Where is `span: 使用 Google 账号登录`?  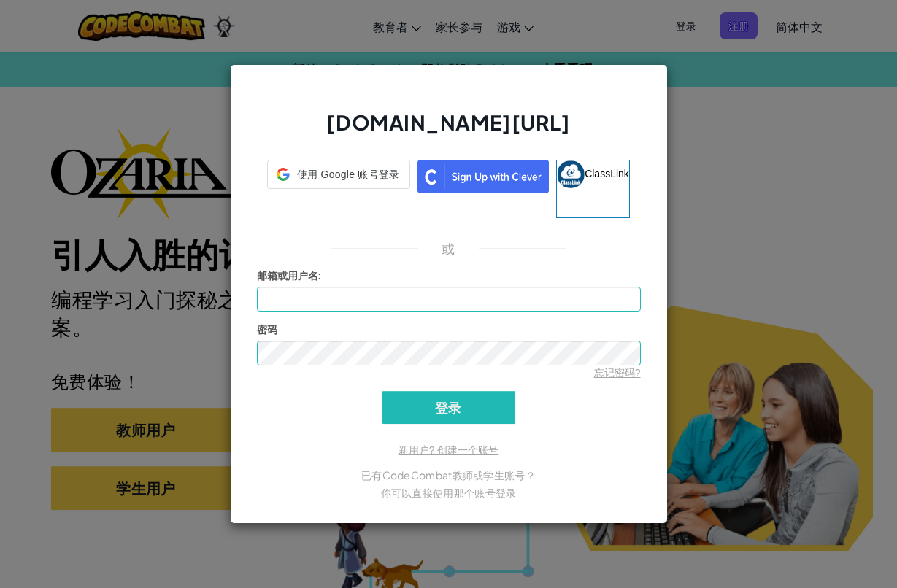
span: 使用 Google 账号登录 is located at coordinates (348, 174).